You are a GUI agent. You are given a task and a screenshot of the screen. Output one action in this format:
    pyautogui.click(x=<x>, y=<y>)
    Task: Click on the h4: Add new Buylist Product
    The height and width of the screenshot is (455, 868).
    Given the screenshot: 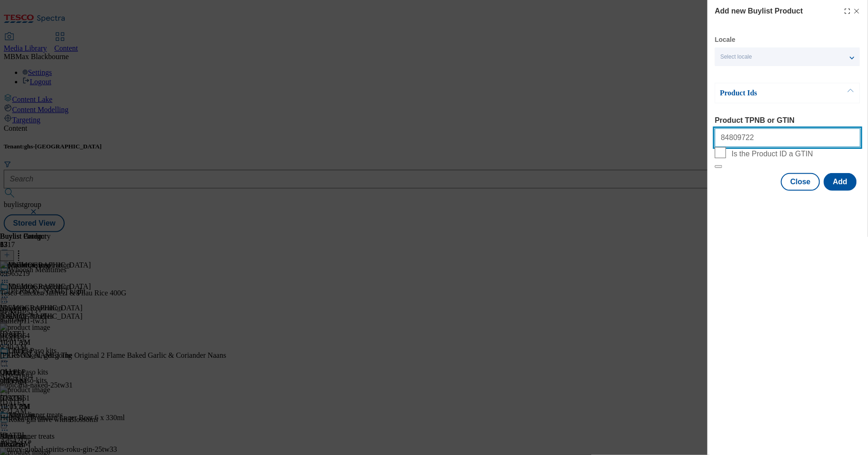 What is the action you would take?
    pyautogui.click(x=759, y=11)
    